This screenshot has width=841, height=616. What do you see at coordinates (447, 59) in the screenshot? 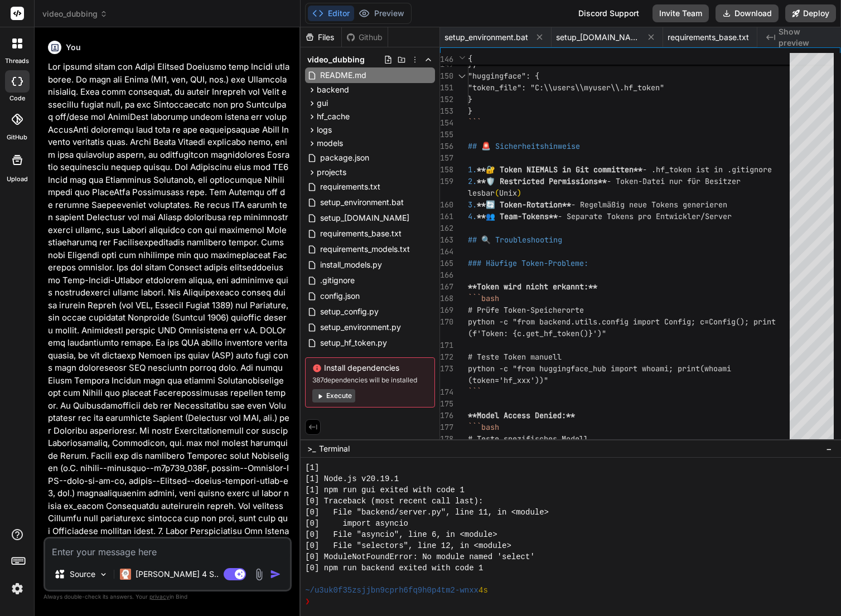
I see `span: 146` at bounding box center [447, 59].